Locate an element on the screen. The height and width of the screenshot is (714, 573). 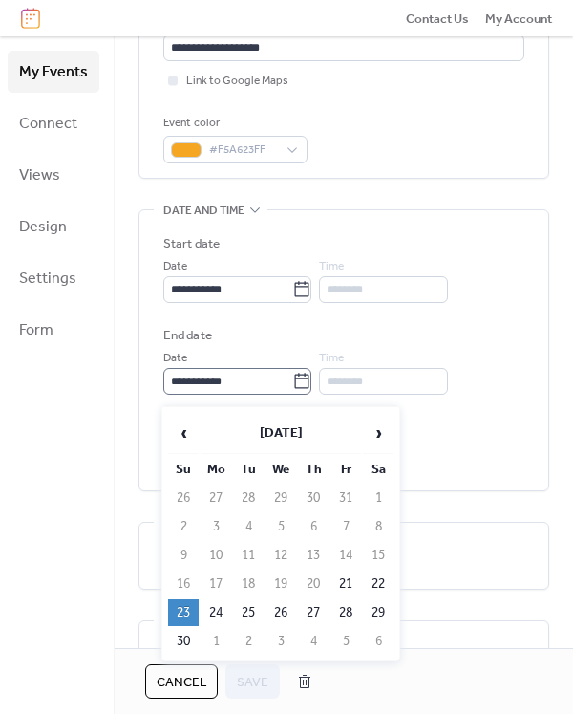
a: Contact Us is located at coordinates (438, 18).